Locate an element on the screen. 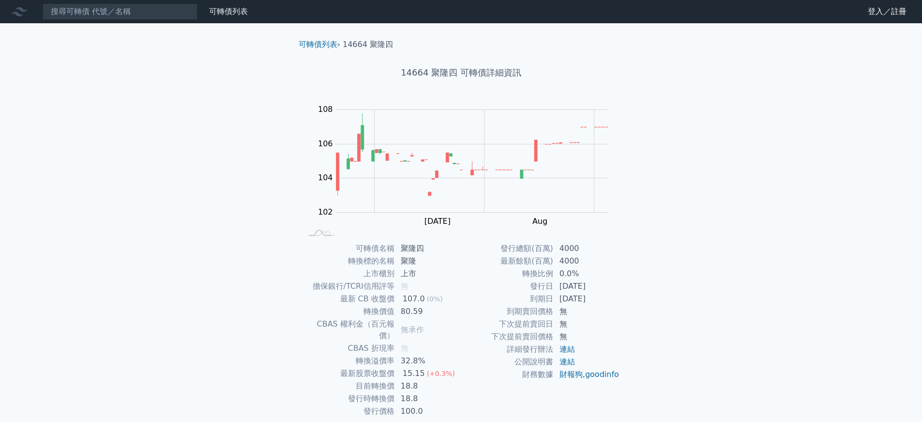 Image resolution: width=922 pixels, height=422 pixels. td: 到期賣回價格 is located at coordinates (507, 311).